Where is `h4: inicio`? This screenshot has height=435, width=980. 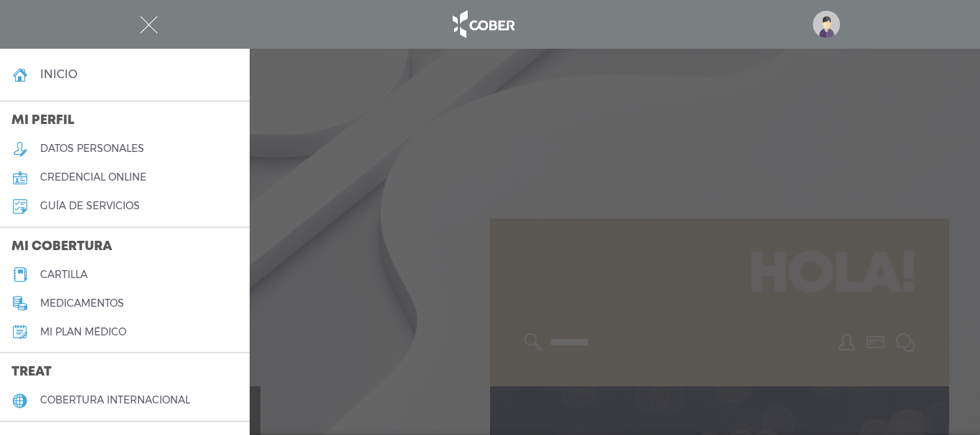 h4: inicio is located at coordinates (59, 74).